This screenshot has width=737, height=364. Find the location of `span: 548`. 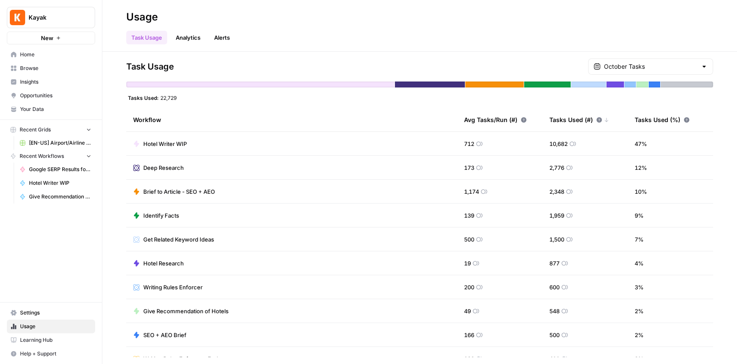

span: 548 is located at coordinates (555, 311).